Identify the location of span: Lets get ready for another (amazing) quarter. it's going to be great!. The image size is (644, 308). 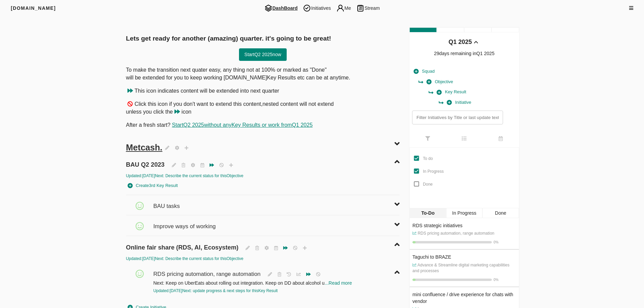
(229, 38).